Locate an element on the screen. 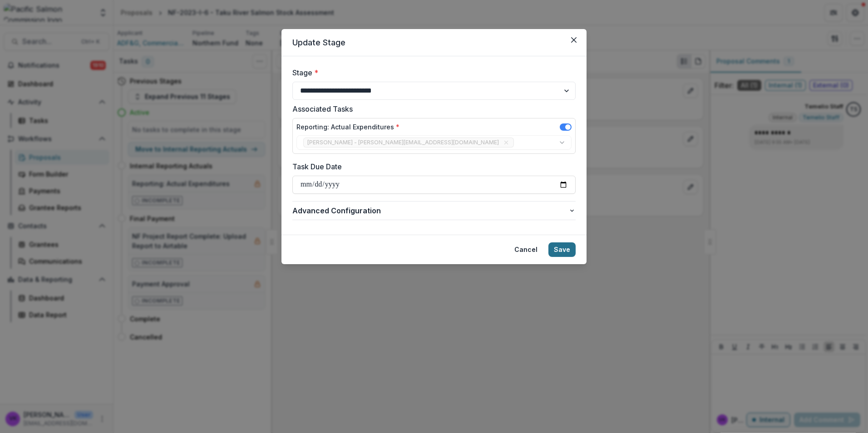 Image resolution: width=868 pixels, height=433 pixels. button: Cancel is located at coordinates (526, 249).